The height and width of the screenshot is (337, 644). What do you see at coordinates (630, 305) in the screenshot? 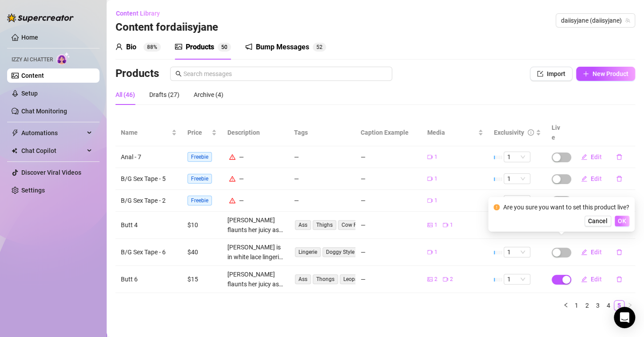
I see `li: Next Page` at bounding box center [630, 305].